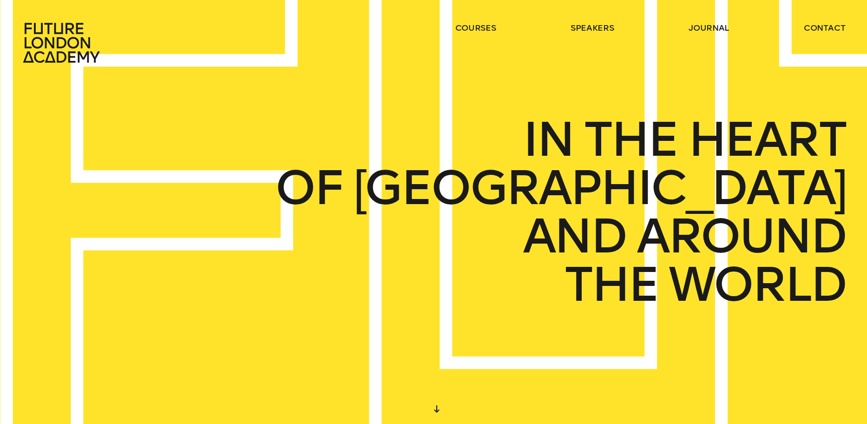  What do you see at coordinates (476, 28) in the screenshot?
I see `a: courses` at bounding box center [476, 28].